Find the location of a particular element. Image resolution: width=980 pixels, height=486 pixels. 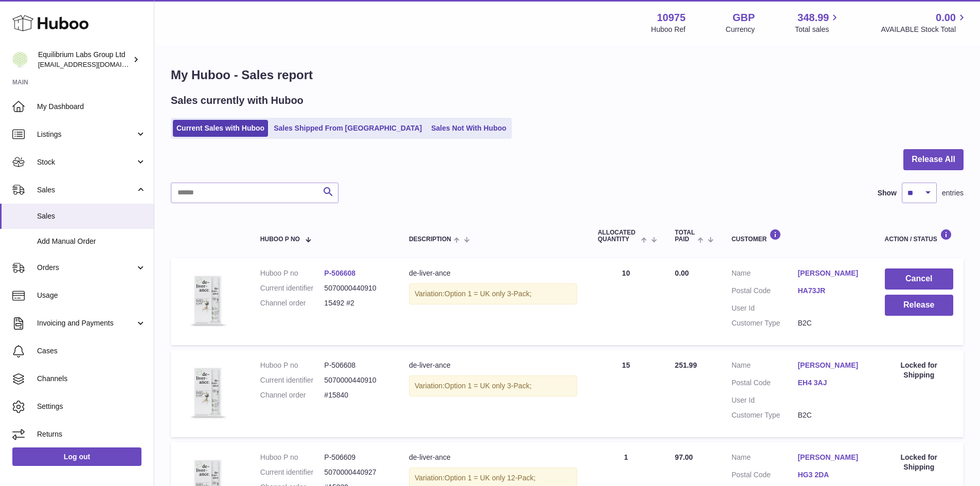

div: Currency is located at coordinates (740, 29).